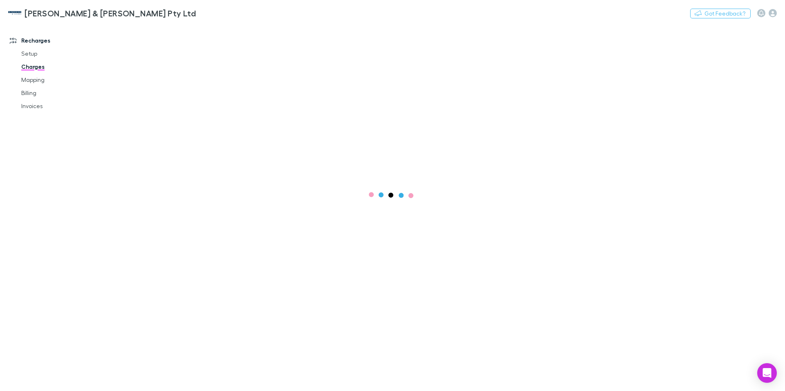  Describe the element at coordinates (56, 41) in the screenshot. I see `a: Recharges` at that location.